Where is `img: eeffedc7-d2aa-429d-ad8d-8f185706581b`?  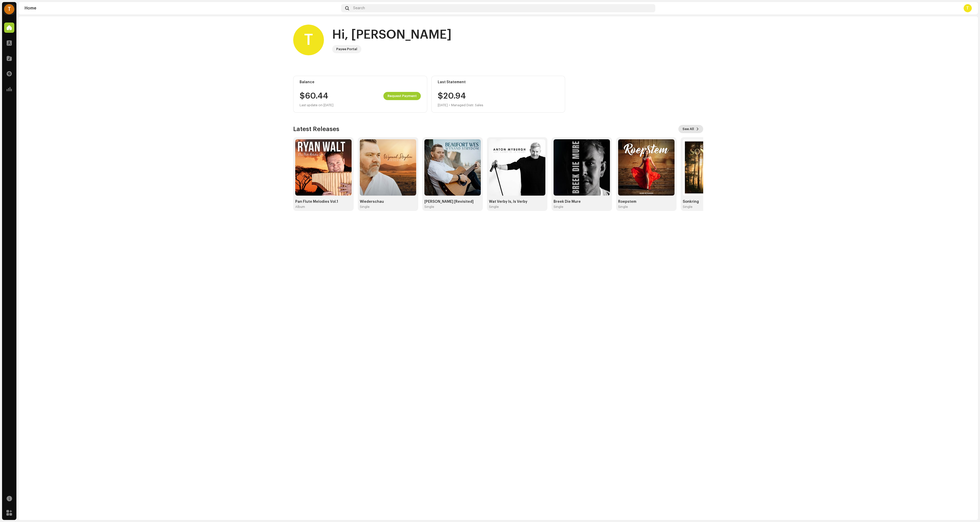 img: eeffedc7-d2aa-429d-ad8d-8f185706581b is located at coordinates (582, 168).